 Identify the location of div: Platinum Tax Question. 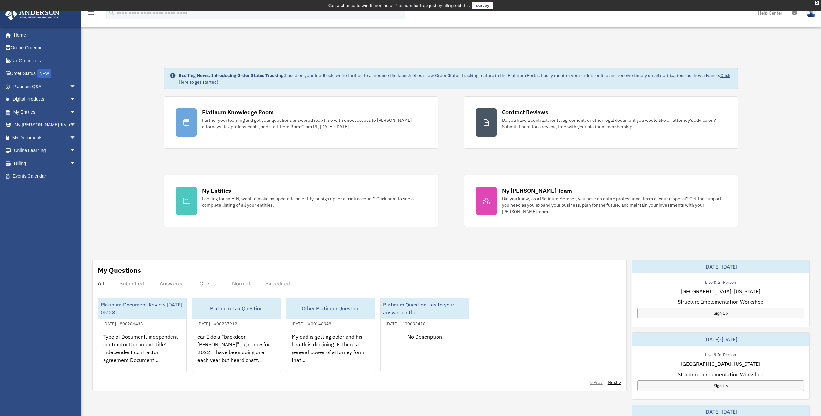
(236, 308).